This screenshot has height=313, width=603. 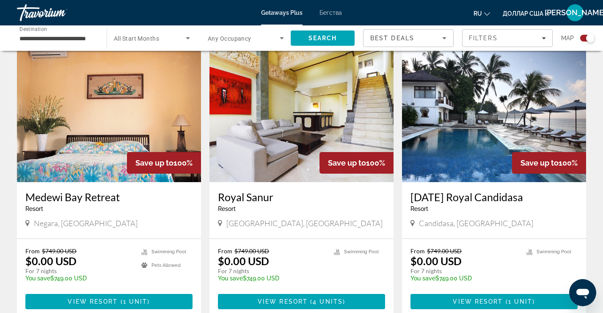 I want to click on font: доллар США, so click(x=523, y=14).